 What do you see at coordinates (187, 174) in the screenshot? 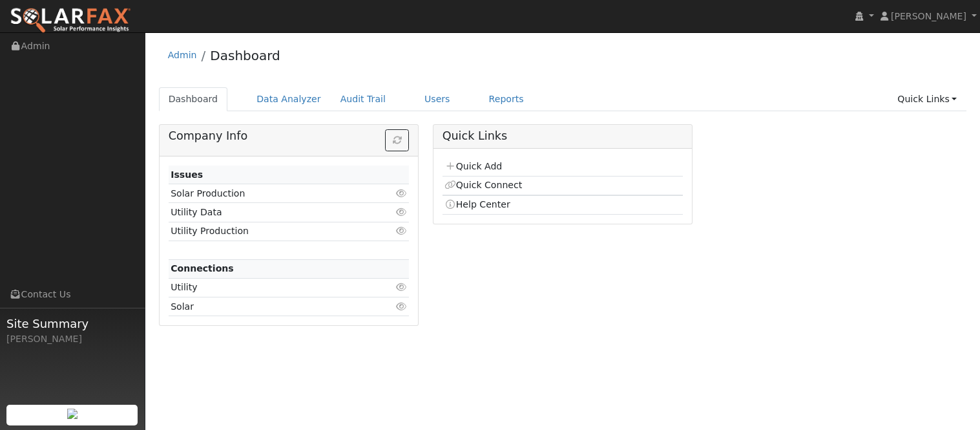
I see `strong: Issues` at bounding box center [187, 174].